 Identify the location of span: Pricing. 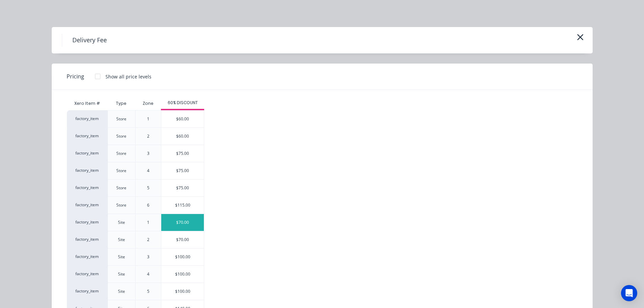
(75, 77).